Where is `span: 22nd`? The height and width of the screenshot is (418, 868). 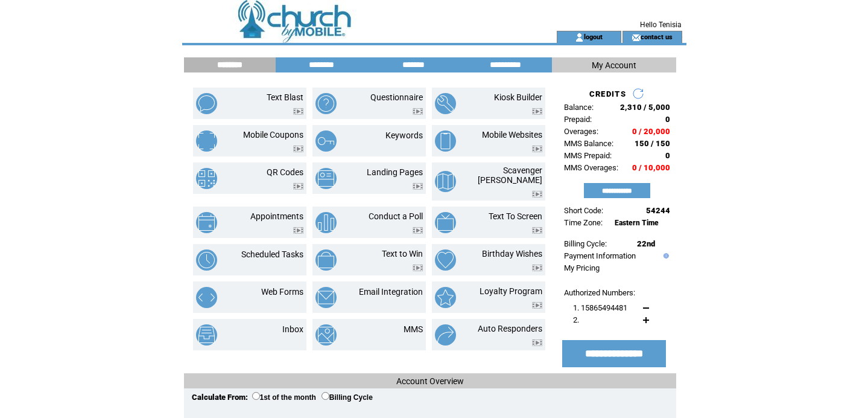 span: 22nd is located at coordinates (646, 243).